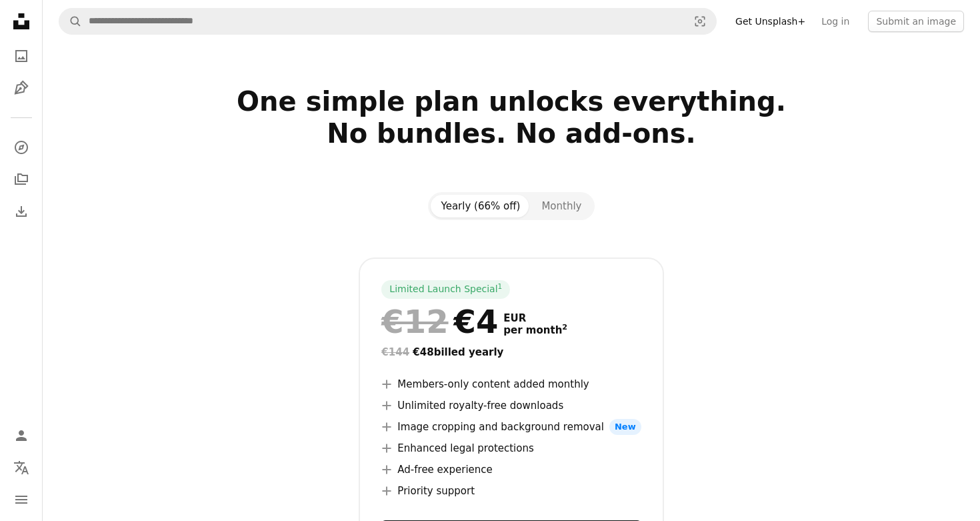 The image size is (980, 521). What do you see at coordinates (21, 212) in the screenshot?
I see `a: Download History` at bounding box center [21, 212].